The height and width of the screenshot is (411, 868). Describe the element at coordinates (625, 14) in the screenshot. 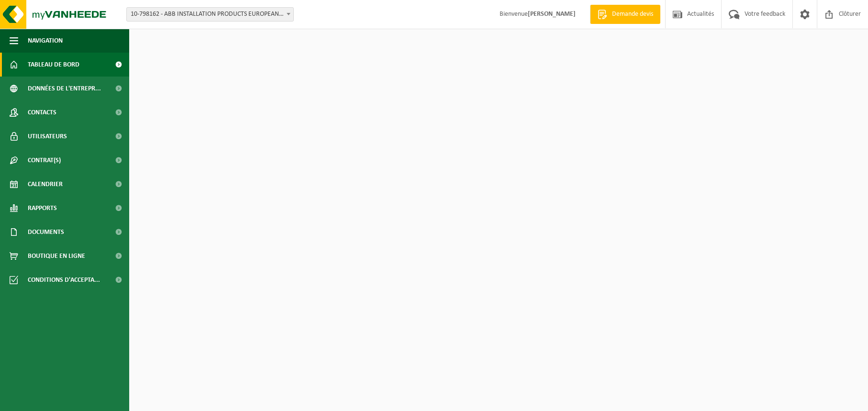

I see `a: Demande devis` at that location.